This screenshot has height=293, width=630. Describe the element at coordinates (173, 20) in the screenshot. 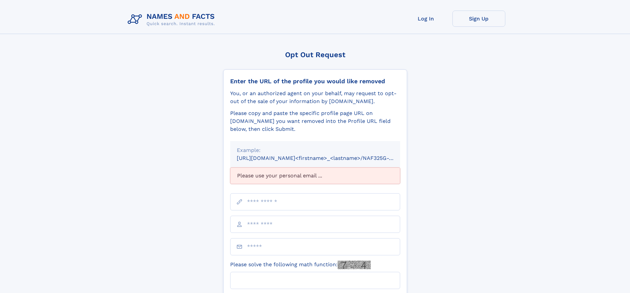

I see `img: Logo Names and Facts` at that location.